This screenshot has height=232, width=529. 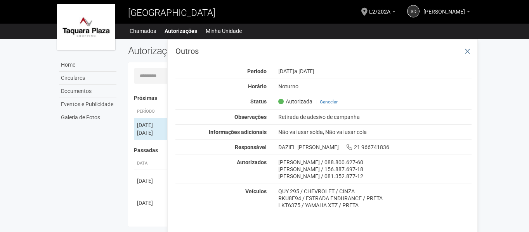 I want to click on a: L2/202A, so click(x=382, y=13).